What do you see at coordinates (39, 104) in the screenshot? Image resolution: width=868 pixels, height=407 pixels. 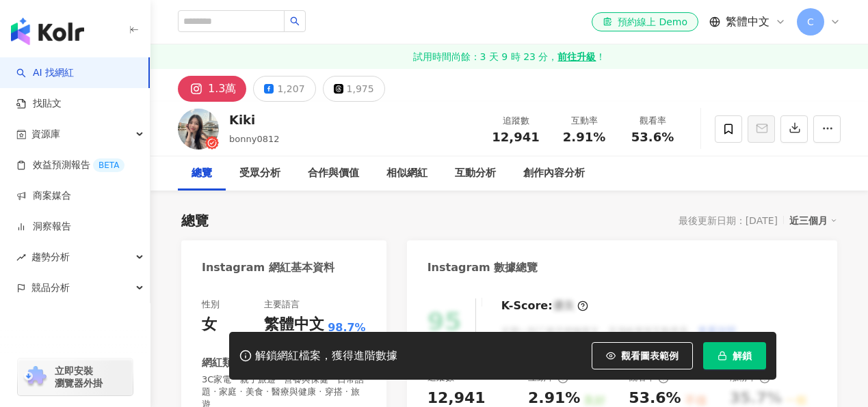 I see `a: 找貼文` at bounding box center [39, 104].